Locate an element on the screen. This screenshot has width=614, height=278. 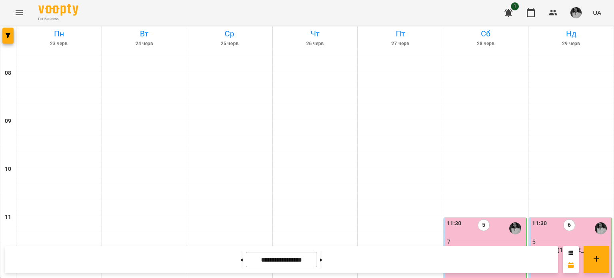
h6: 09 is located at coordinates (8, 121).